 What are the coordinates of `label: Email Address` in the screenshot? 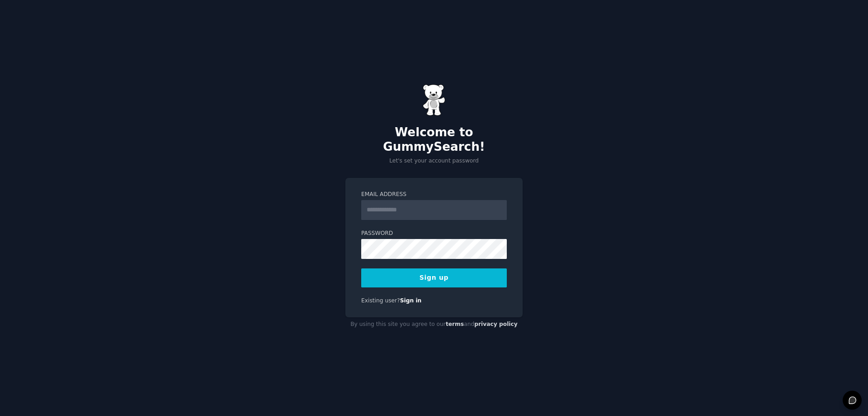 It's located at (434, 194).